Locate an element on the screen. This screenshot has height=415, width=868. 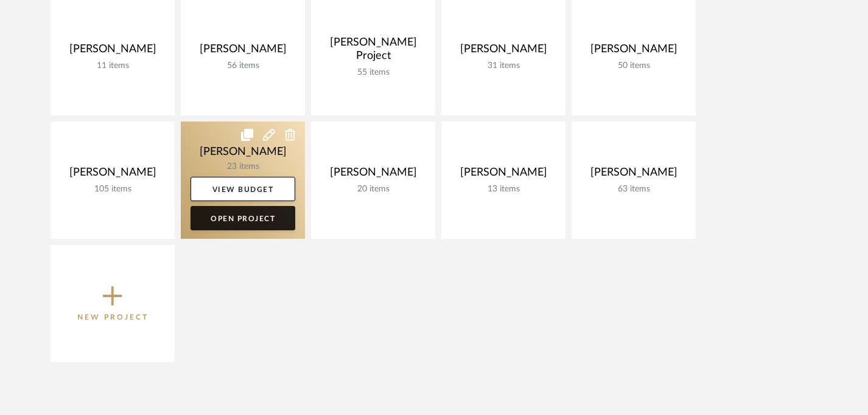
div: 56 items is located at coordinates (243, 66).